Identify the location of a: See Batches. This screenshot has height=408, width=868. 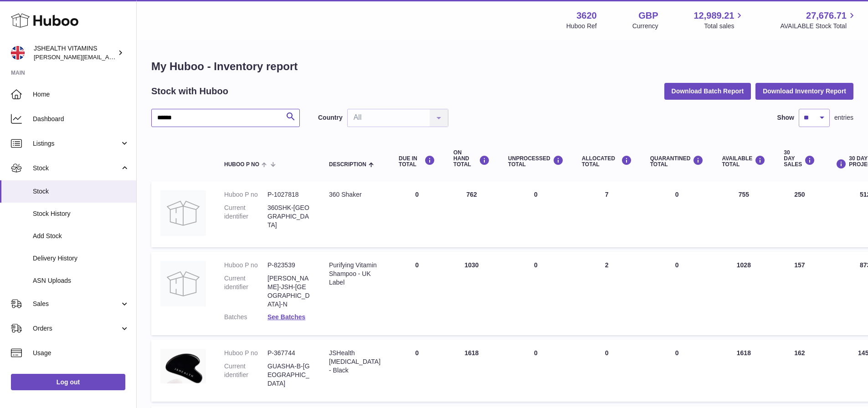
(286, 317).